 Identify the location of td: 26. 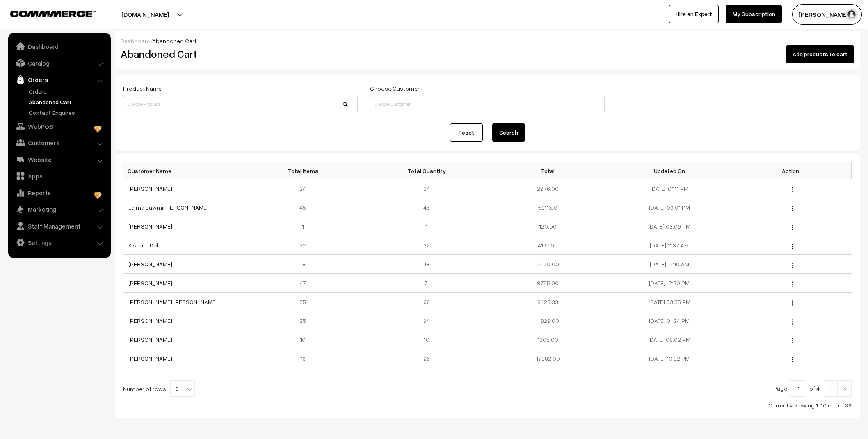
(426, 358).